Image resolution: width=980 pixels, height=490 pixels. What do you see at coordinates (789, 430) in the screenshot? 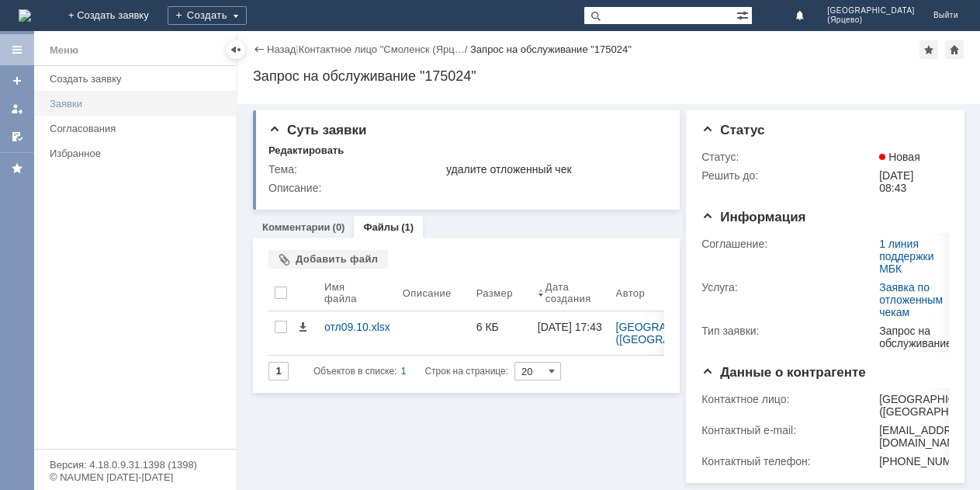
I see `div: Контактный e-mail:` at bounding box center [789, 430].